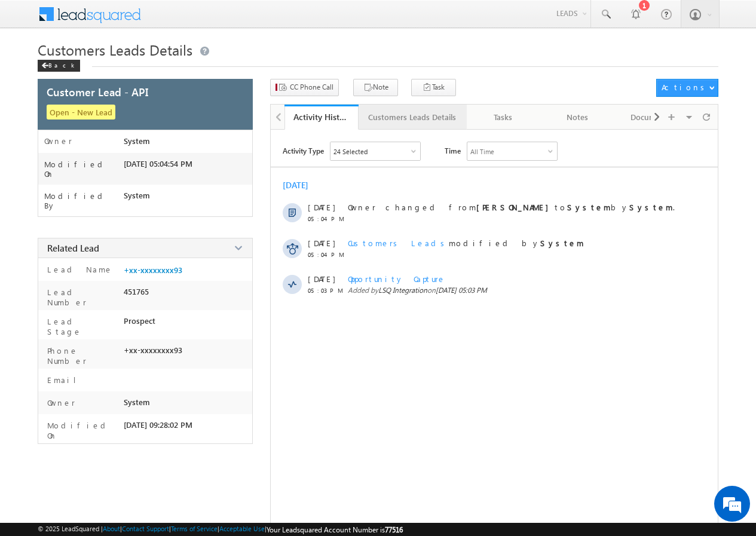 The width and height of the screenshot is (756, 536). Describe the element at coordinates (522, 290) in the screenshot. I see `span: Added by on` at that location.